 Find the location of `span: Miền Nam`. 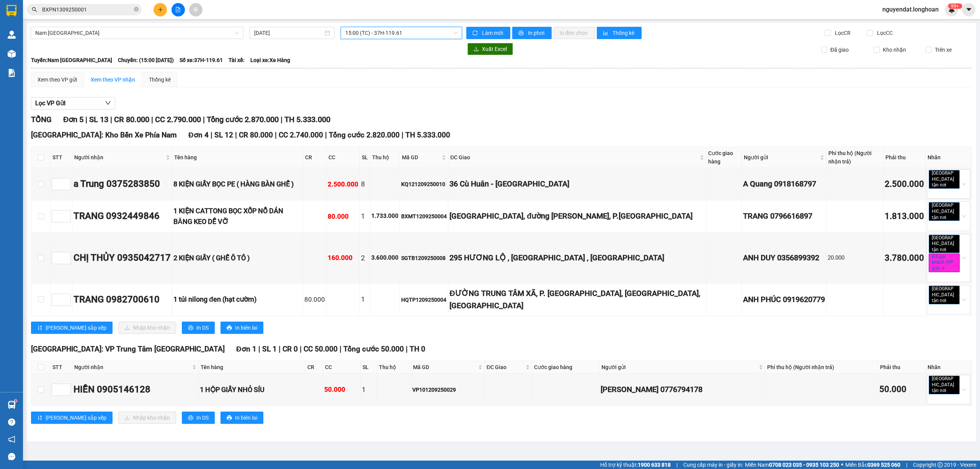

span: Miền Nam is located at coordinates (792, 464).